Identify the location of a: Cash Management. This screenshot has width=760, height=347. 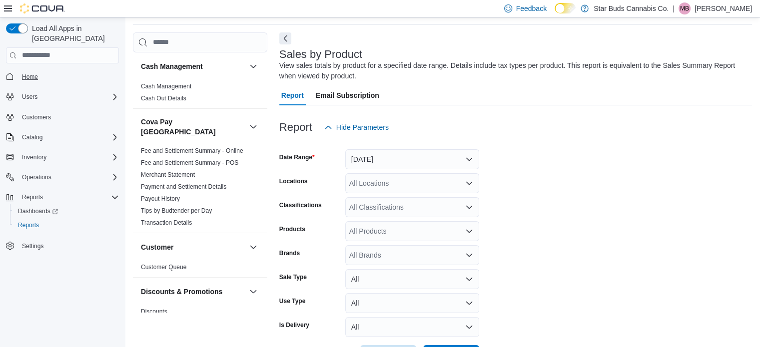
(166, 86).